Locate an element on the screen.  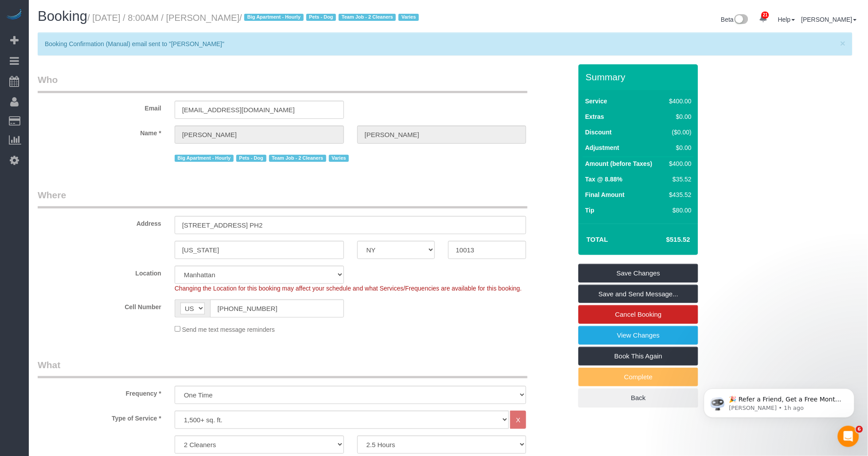
input: Last Name is located at coordinates (442, 134).